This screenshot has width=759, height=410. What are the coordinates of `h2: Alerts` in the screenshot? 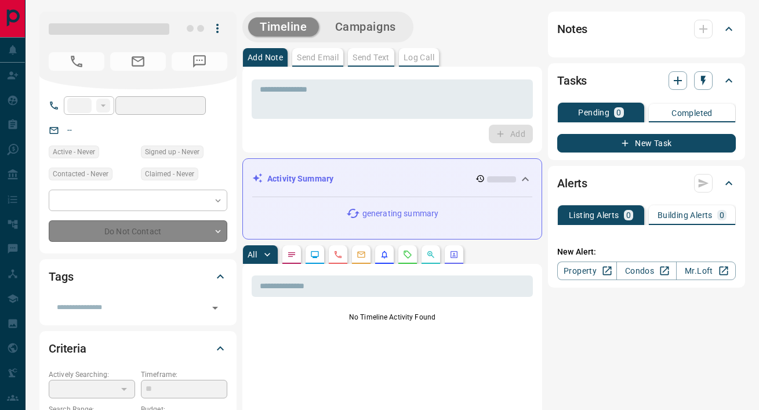 It's located at (573, 183).